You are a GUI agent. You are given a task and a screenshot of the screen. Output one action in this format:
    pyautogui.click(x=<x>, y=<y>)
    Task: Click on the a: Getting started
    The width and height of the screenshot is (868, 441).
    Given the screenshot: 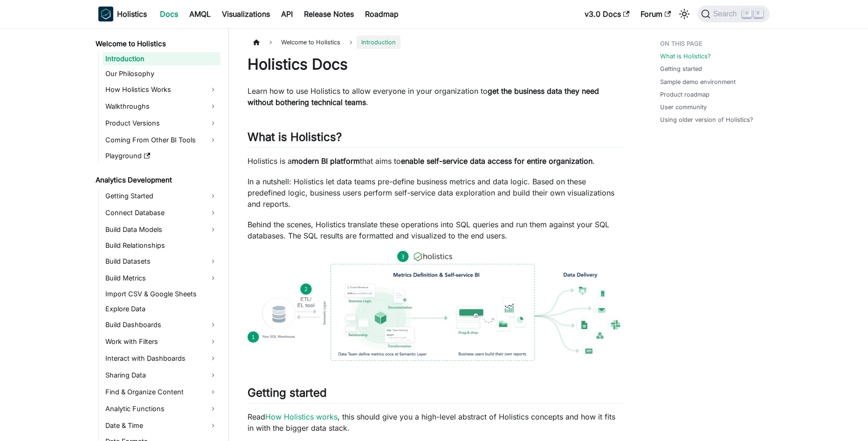 What is the action you would take?
    pyautogui.click(x=682, y=69)
    